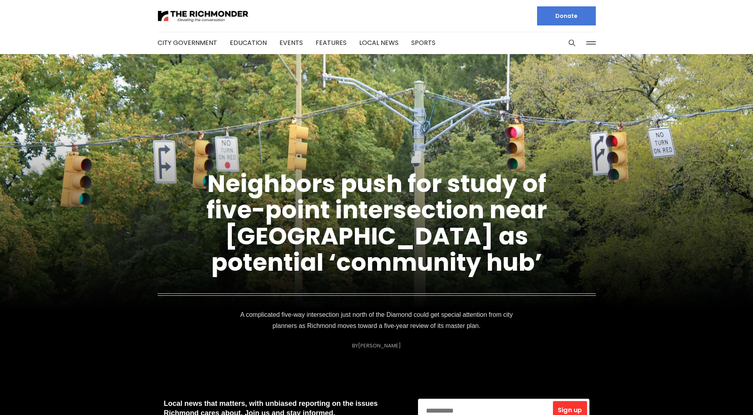 This screenshot has width=753, height=415. What do you see at coordinates (248, 42) in the screenshot?
I see `a: Education` at bounding box center [248, 42].